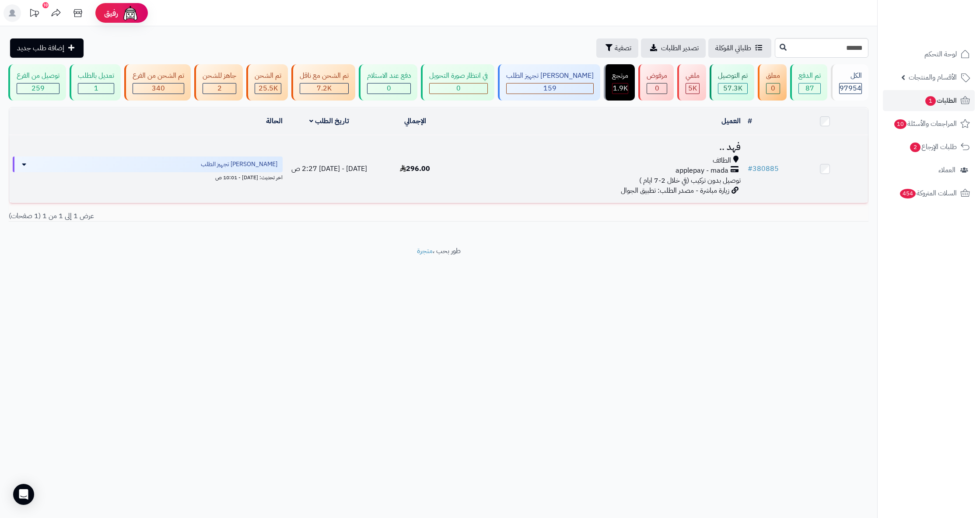 Image resolution: width=980 pixels, height=518 pixels. I want to click on img: ai-face.png, so click(131, 13).